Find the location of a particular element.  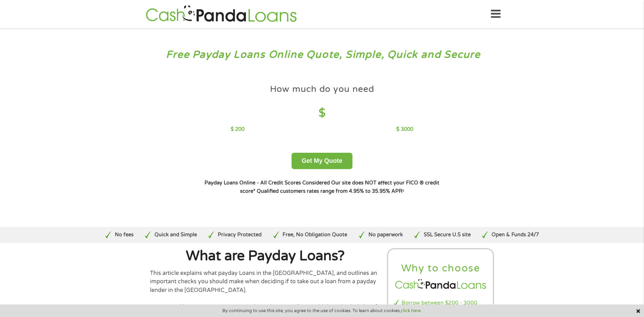

button: Get My Quote is located at coordinates (322, 161).